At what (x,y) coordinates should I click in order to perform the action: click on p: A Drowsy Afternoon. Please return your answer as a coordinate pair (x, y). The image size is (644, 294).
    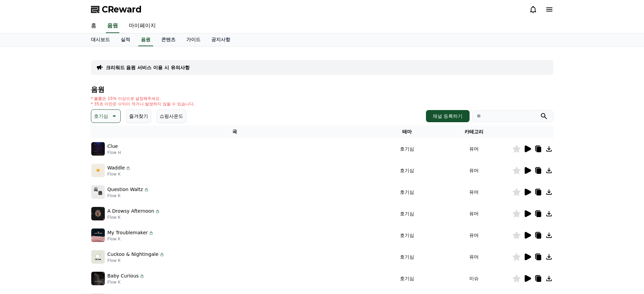
    Looking at the image, I should click on (131, 211).